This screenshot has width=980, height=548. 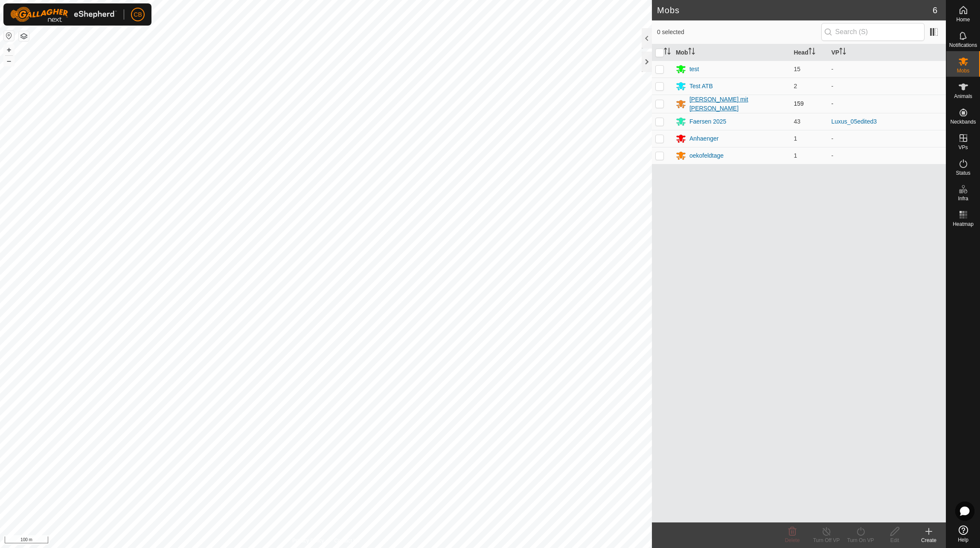 I want to click on div: Anhaenger, so click(x=704, y=139).